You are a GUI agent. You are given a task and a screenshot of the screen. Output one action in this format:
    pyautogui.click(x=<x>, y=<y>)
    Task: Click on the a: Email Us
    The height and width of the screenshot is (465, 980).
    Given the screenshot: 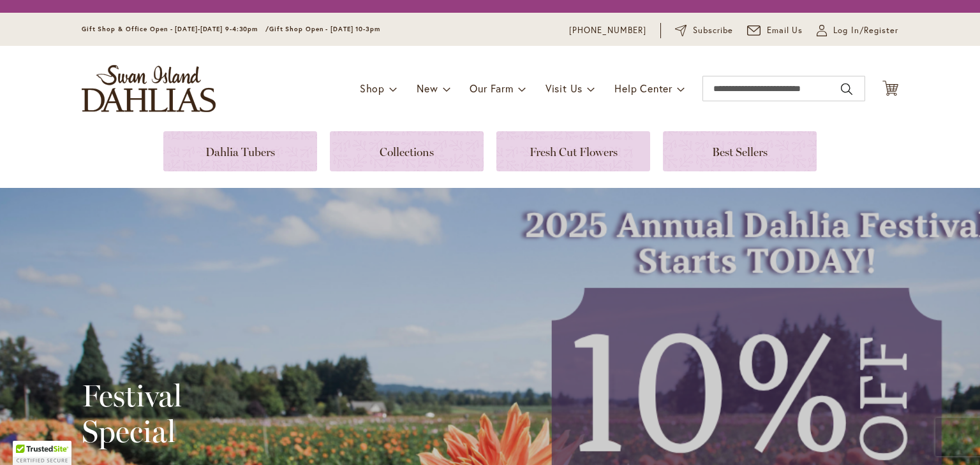 What is the action you would take?
    pyautogui.click(x=775, y=31)
    